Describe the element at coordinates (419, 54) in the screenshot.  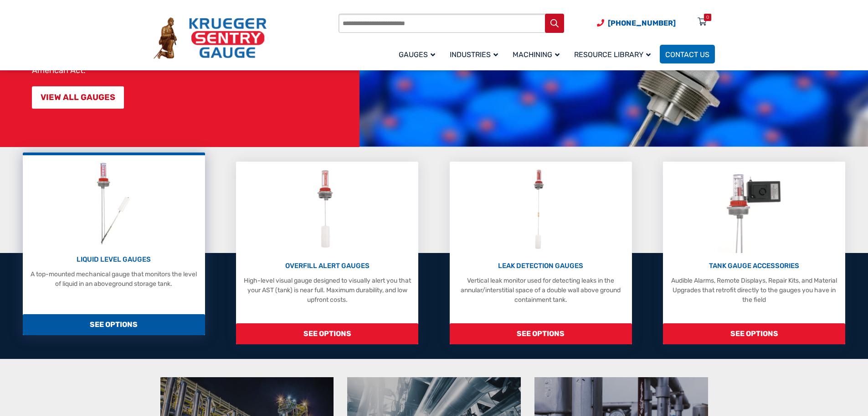
I see `a: Gauges` at that location.